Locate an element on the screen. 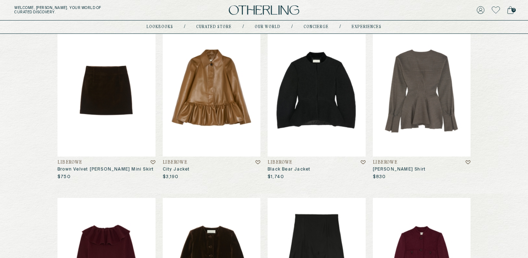  img: logo is located at coordinates (264, 10).